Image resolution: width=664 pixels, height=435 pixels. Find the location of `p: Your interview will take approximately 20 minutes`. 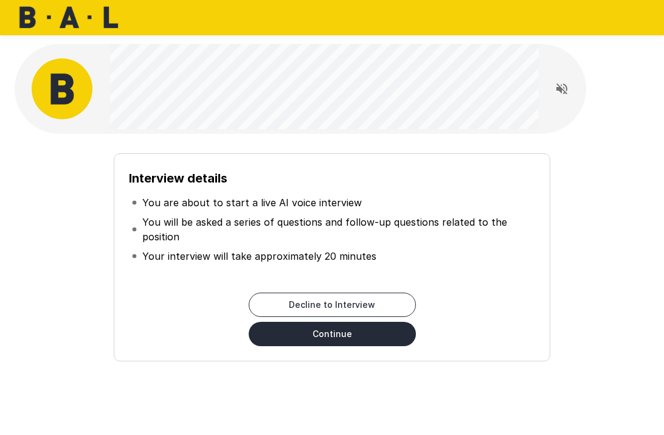

p: Your interview will take approximately 20 minutes is located at coordinates (259, 256).